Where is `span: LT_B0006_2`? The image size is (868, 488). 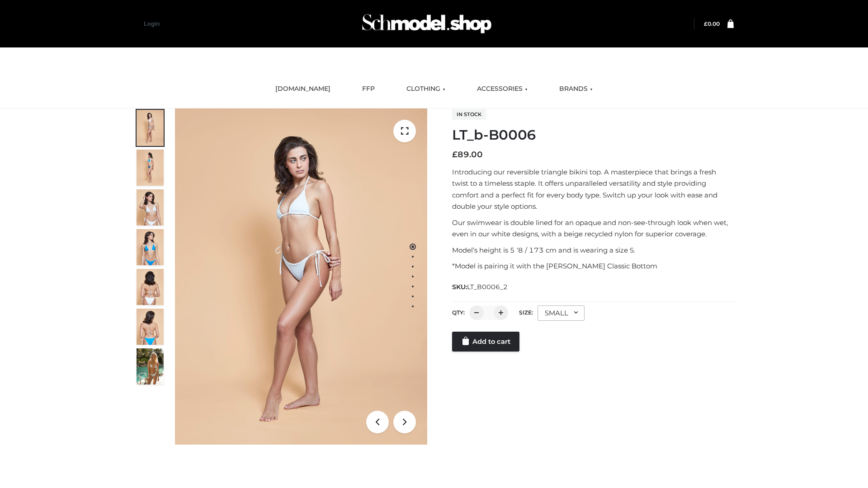 span: LT_B0006_2 is located at coordinates (488, 287).